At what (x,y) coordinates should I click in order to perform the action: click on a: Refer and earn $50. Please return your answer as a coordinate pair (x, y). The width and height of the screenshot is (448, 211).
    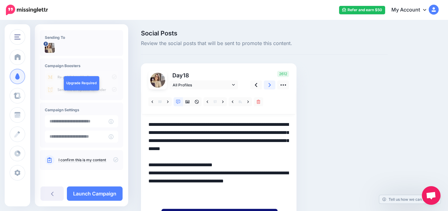
    Looking at the image, I should click on (362, 10).